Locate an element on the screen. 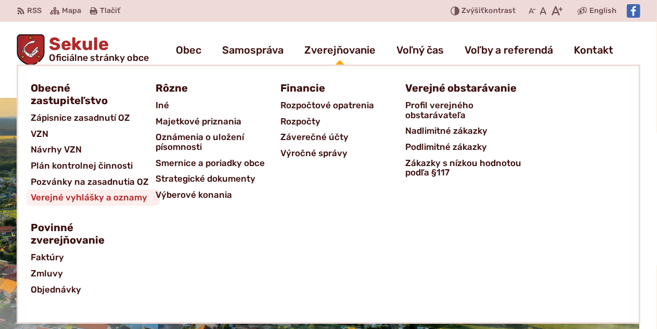 This screenshot has width=657, height=329. a: Výročné správy is located at coordinates (343, 153).